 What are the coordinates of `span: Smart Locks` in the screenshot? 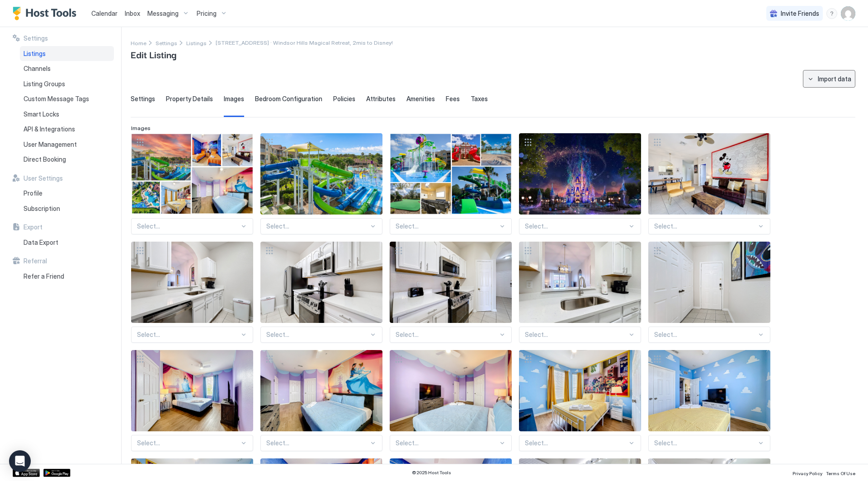 It's located at (41, 114).